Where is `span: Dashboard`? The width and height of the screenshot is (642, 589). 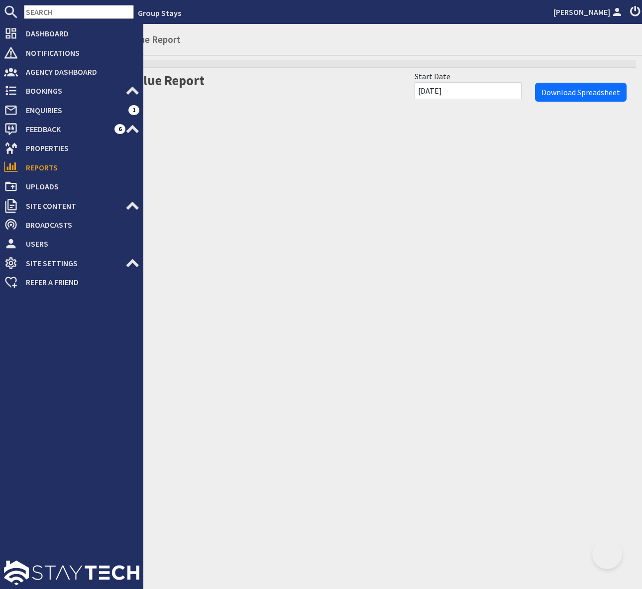 span: Dashboard is located at coordinates (79, 33).